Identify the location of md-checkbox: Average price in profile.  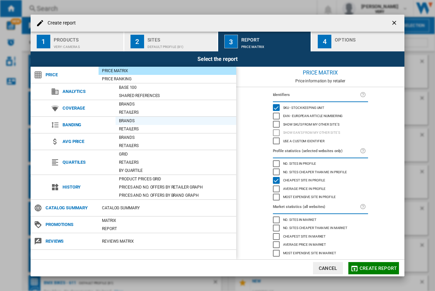
(320, 188).